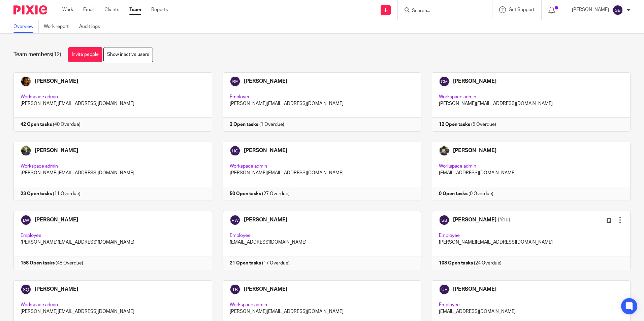 This screenshot has width=644, height=321. I want to click on a: Clients, so click(112, 10).